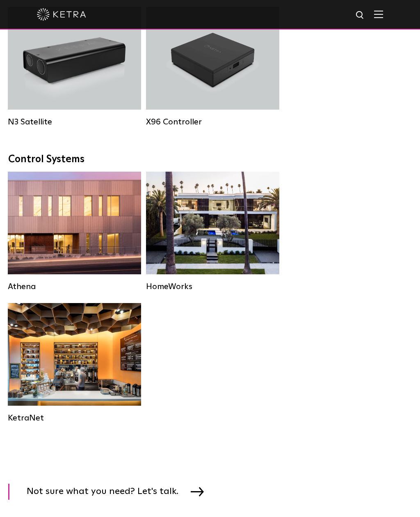  What do you see at coordinates (360, 15) in the screenshot?
I see `img: search icon` at bounding box center [360, 15].